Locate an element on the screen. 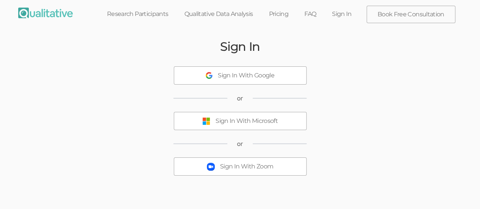  a: Qualitative Data Analysis is located at coordinates (218, 14).